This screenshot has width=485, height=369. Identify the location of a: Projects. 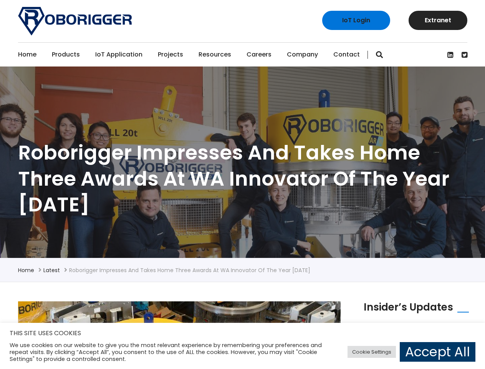
(170, 55).